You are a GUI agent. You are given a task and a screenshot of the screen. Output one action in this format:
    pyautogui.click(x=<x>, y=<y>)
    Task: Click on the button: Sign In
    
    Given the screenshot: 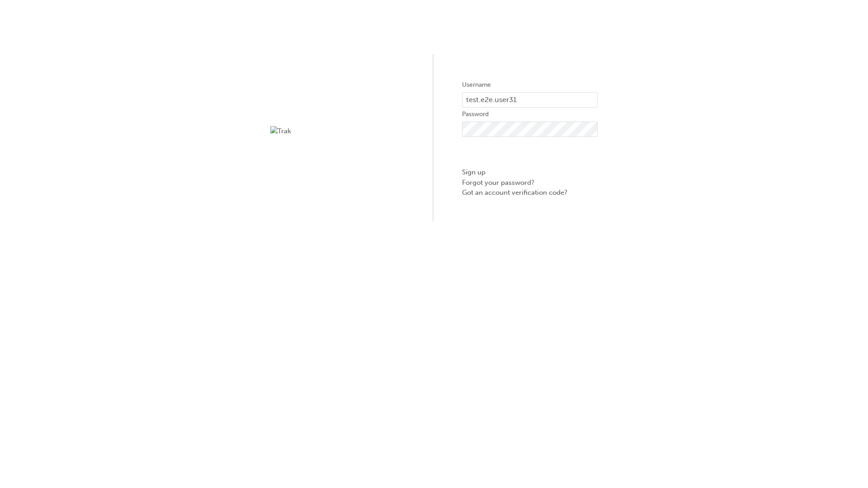 What is the action you would take?
    pyautogui.click(x=529, y=152)
    